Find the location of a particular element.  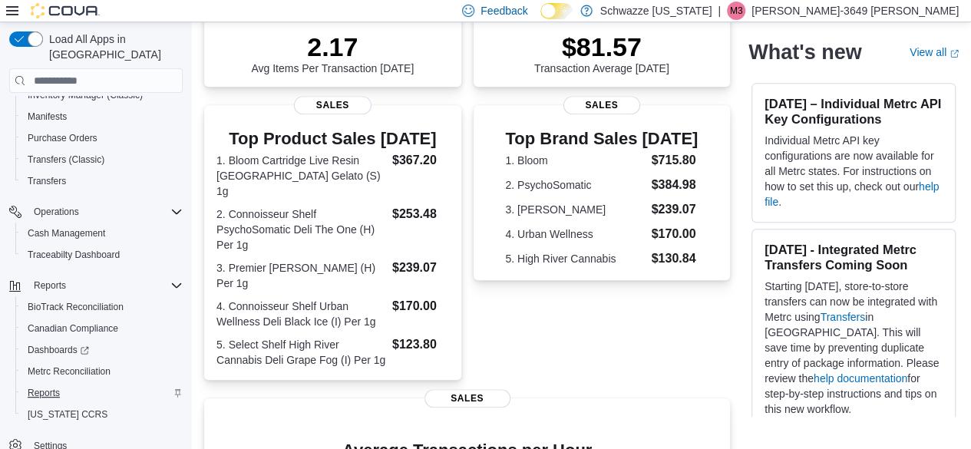

a: View allExternal link is located at coordinates (934, 52).